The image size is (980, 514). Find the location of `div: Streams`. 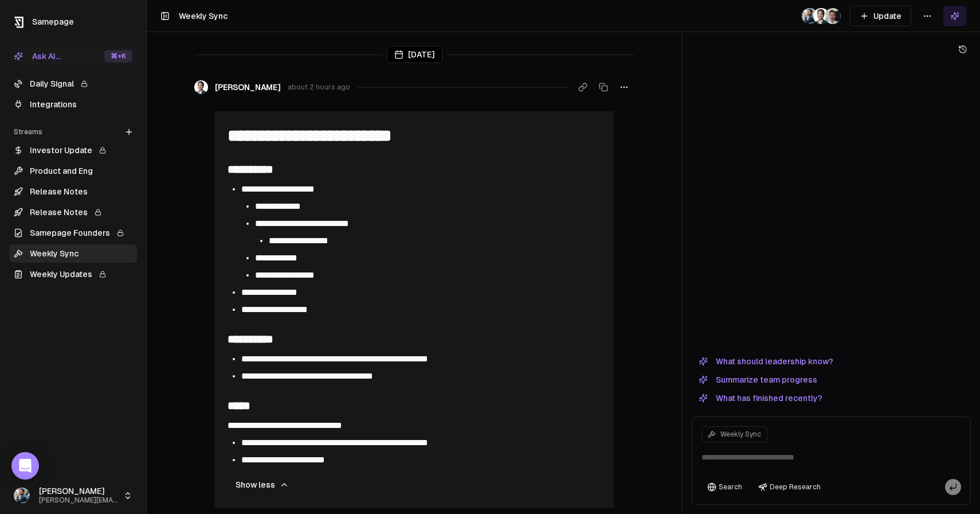

div: Streams is located at coordinates (73, 132).